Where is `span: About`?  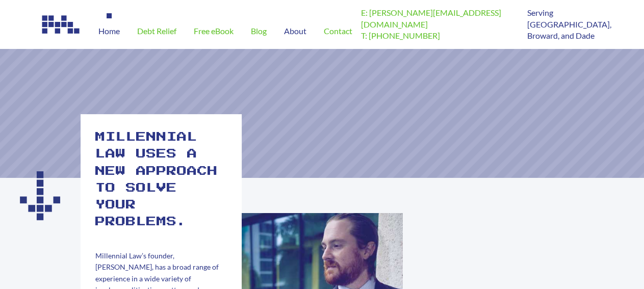 span: About is located at coordinates (296, 31).